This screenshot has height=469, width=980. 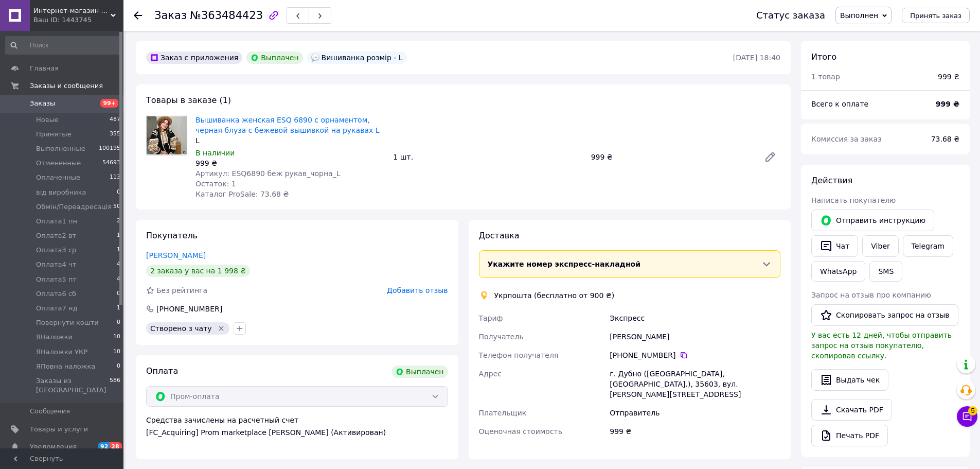 What do you see at coordinates (115, 134) in the screenshot?
I see `span: 355` at bounding box center [115, 134].